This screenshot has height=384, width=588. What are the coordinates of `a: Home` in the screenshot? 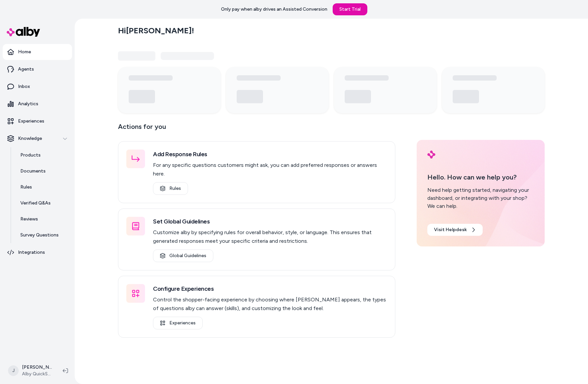 It's located at (37, 52).